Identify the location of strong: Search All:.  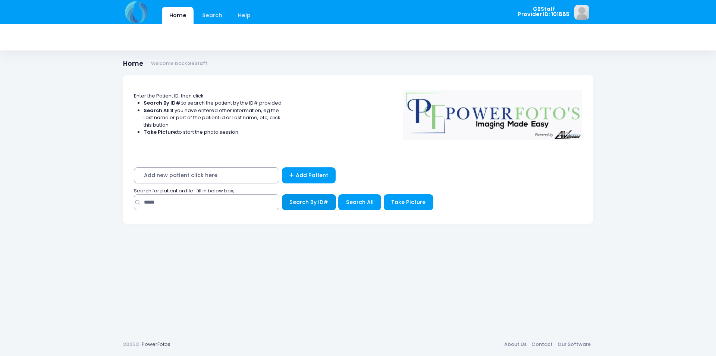
(157, 110).